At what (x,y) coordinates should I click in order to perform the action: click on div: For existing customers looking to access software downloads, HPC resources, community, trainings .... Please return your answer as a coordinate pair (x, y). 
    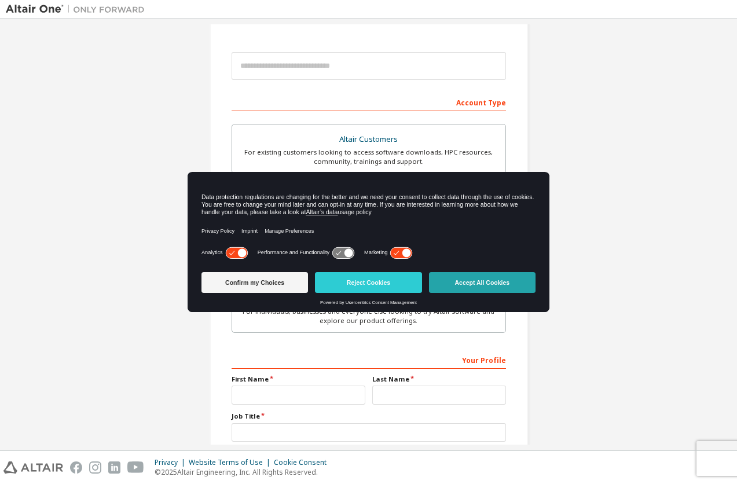
    Looking at the image, I should click on (369, 157).